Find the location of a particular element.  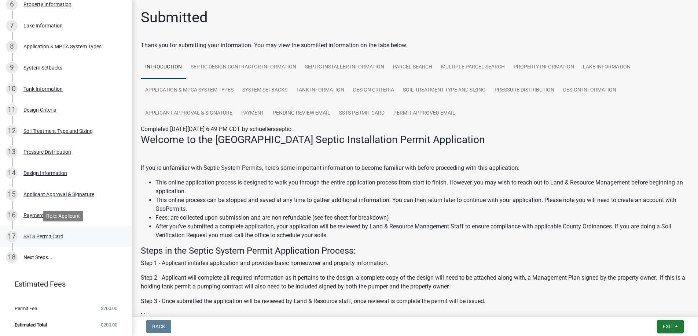

a: Introduction is located at coordinates (163, 67).